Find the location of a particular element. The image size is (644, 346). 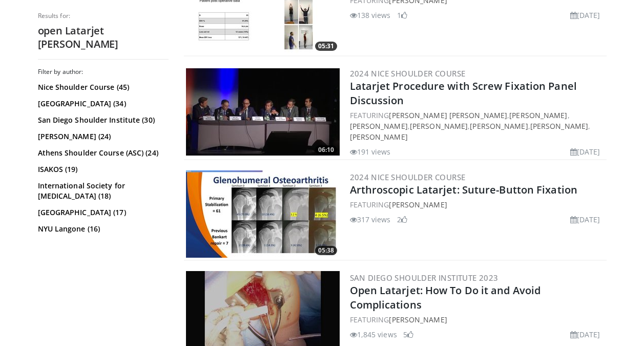

a: San Diego Shoulder Institute (30) is located at coordinates (102, 120).